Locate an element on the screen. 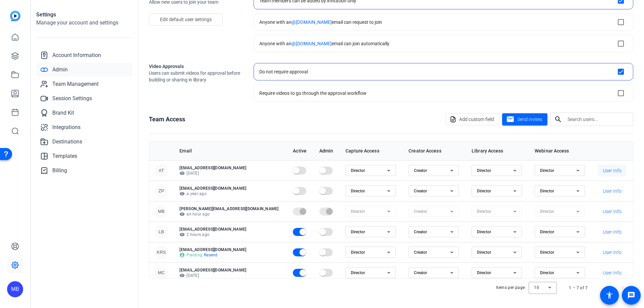 This screenshot has width=644, height=308. h1: Team Access is located at coordinates (167, 119).